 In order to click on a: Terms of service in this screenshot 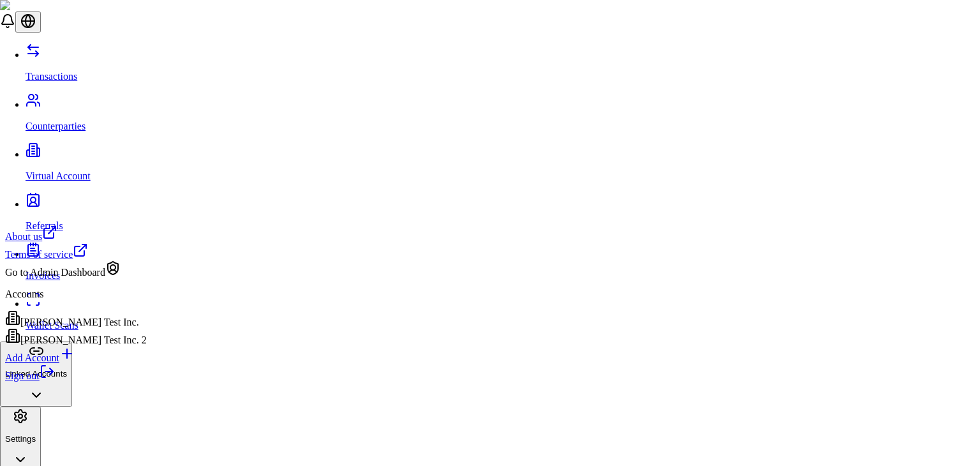, I will do `click(76, 251)`.